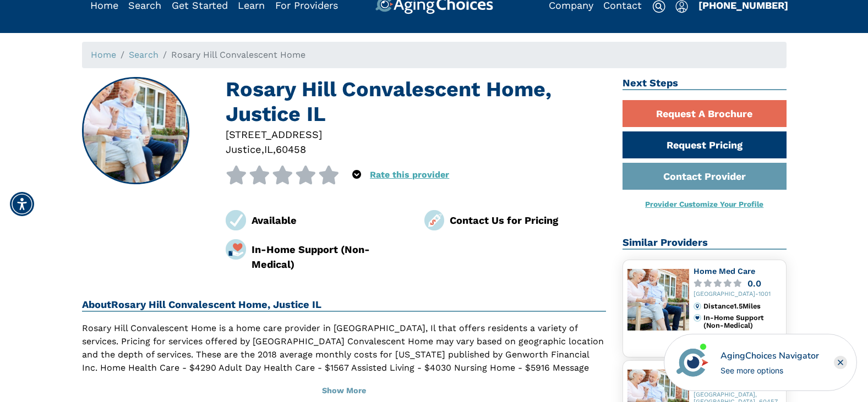  Describe the element at coordinates (754, 283) in the screenshot. I see `div: 0.0` at that location.